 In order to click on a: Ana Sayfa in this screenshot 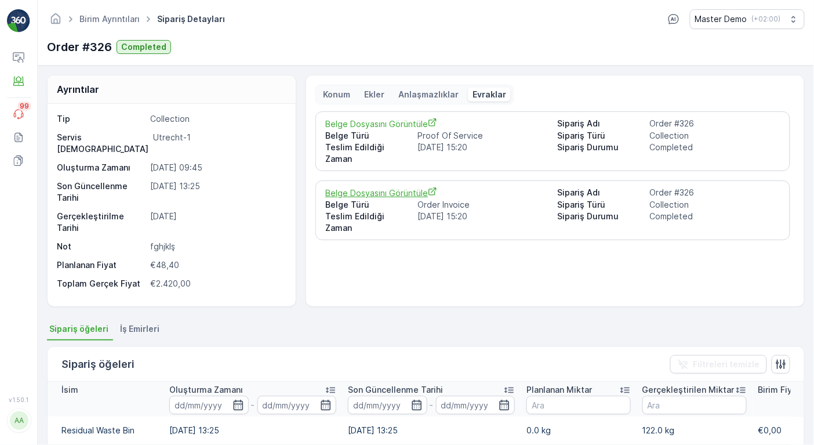, I will do `click(56, 21)`.